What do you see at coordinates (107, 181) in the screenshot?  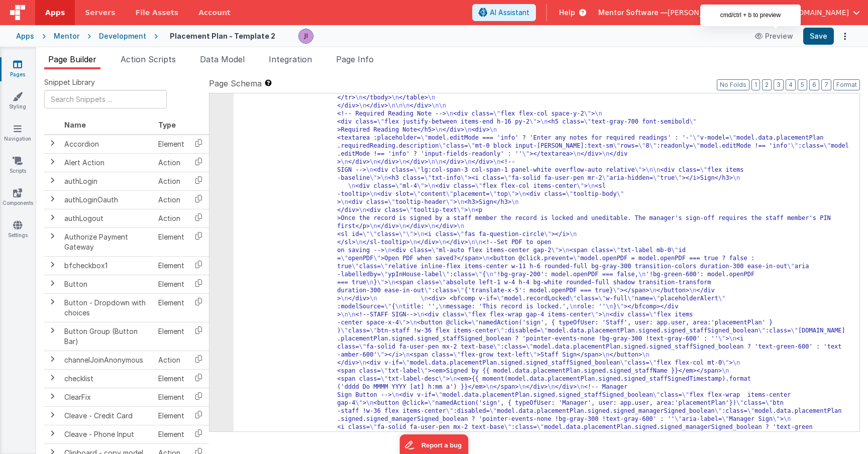 I see `td: authLogin` at bounding box center [107, 181].